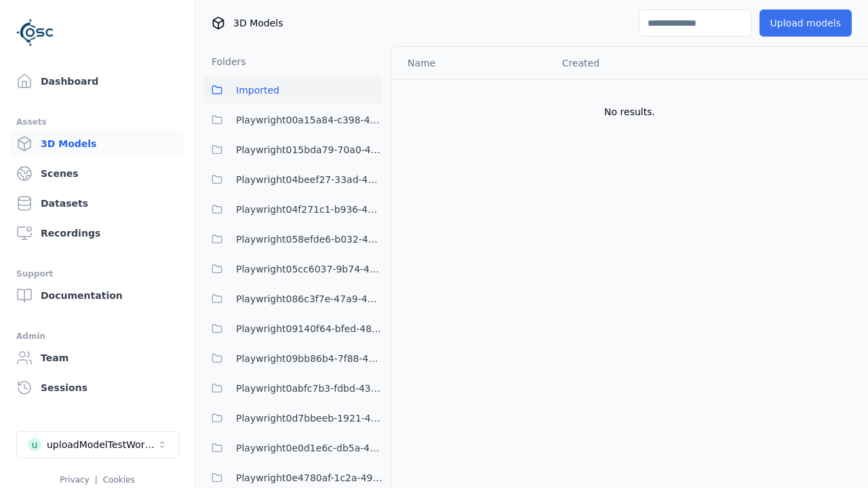 The image size is (868, 488). What do you see at coordinates (629, 112) in the screenshot?
I see `td: No results.` at bounding box center [629, 112].